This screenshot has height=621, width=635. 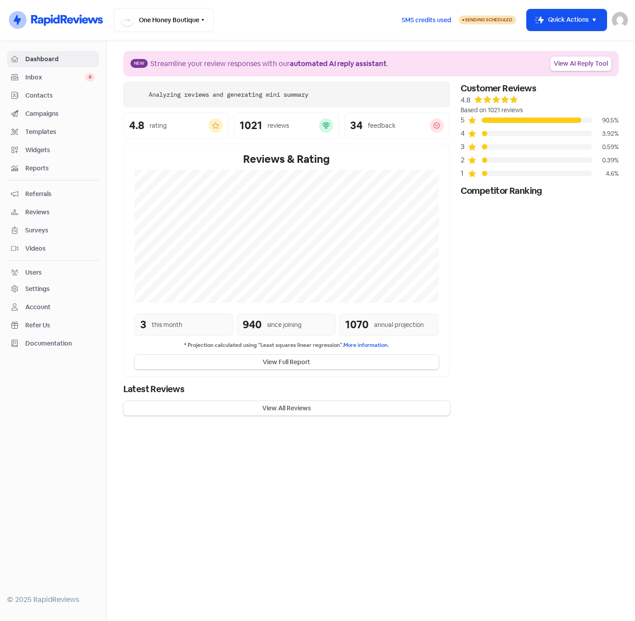 I want to click on a: Dashboard, so click(x=53, y=59).